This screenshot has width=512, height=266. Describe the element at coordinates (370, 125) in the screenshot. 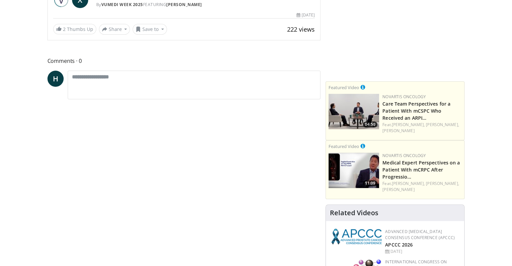

I see `span: 04:50` at that location.